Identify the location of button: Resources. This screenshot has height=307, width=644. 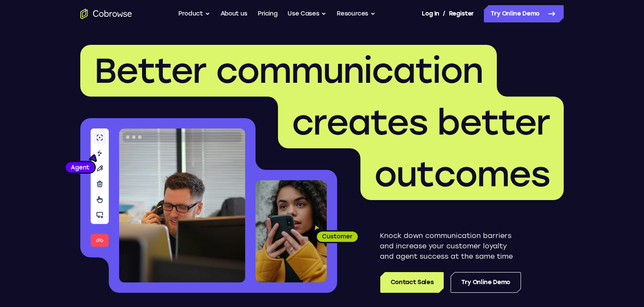
(356, 14).